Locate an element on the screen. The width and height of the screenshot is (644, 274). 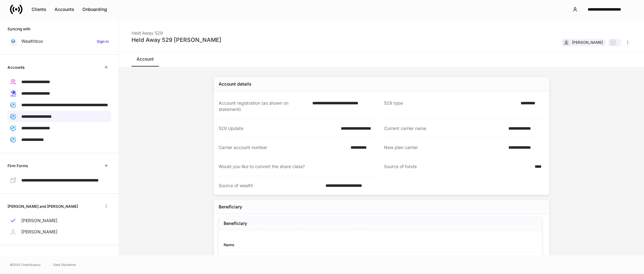
span: © 2025 OneAdvisory is located at coordinates (25, 265).